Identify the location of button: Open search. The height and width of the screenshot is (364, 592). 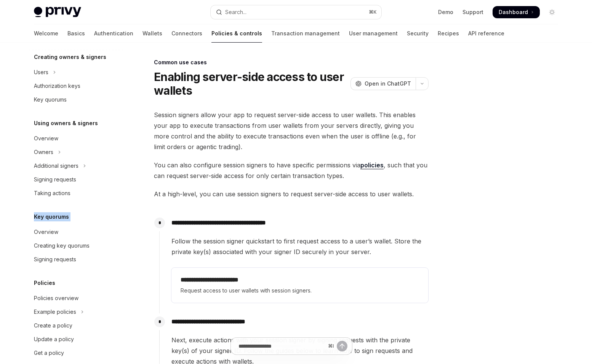
(296, 12).